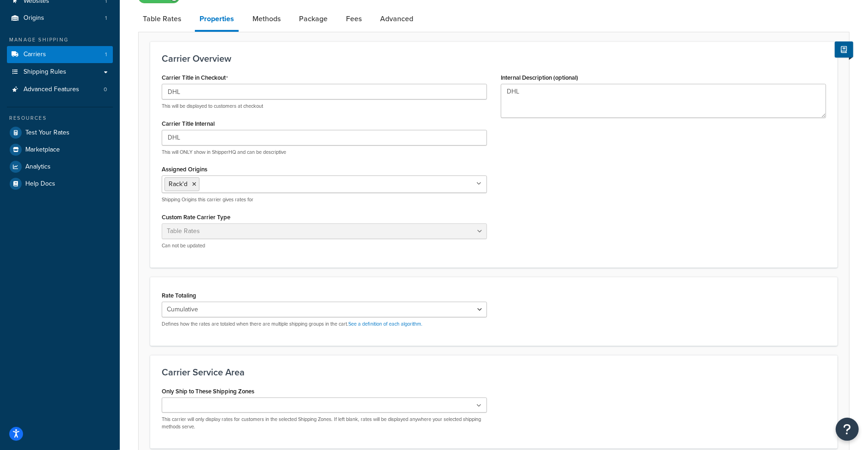 The image size is (868, 450). What do you see at coordinates (324, 423) in the screenshot?
I see `p: This carrier will only display rates for customers in the selected Shipping Zones. If left blank,...` at bounding box center [324, 423].